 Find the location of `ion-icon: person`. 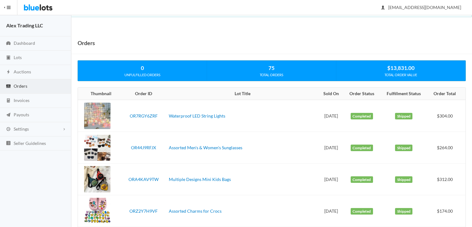

ion-icon: person is located at coordinates (383, 8).